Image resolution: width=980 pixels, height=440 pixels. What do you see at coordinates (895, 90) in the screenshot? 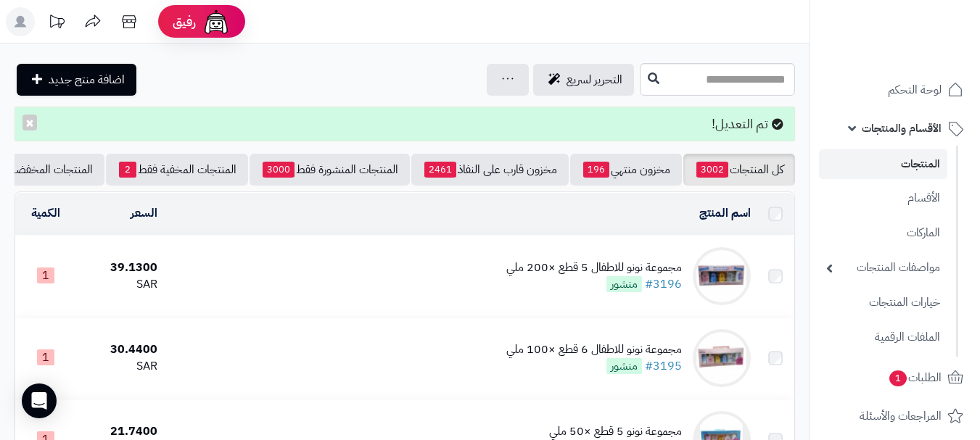
I see `a: لوحة التحكم` at bounding box center [895, 90].